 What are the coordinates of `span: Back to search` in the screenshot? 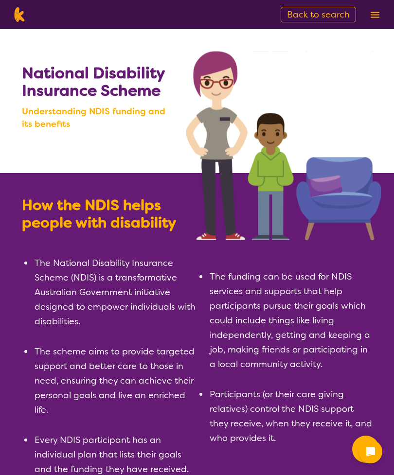 It's located at (318, 15).